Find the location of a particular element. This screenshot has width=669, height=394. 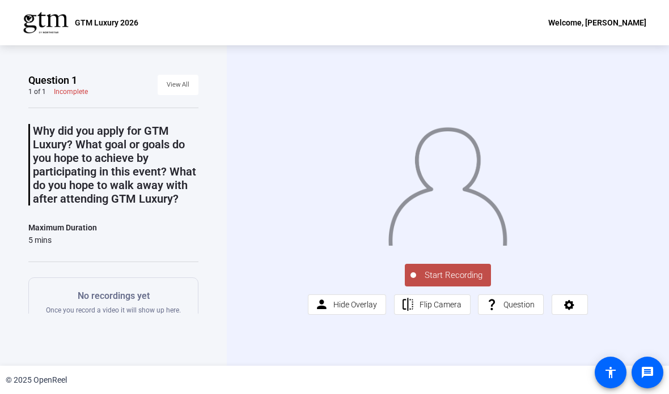

button: Flip Camera is located at coordinates (432, 305).